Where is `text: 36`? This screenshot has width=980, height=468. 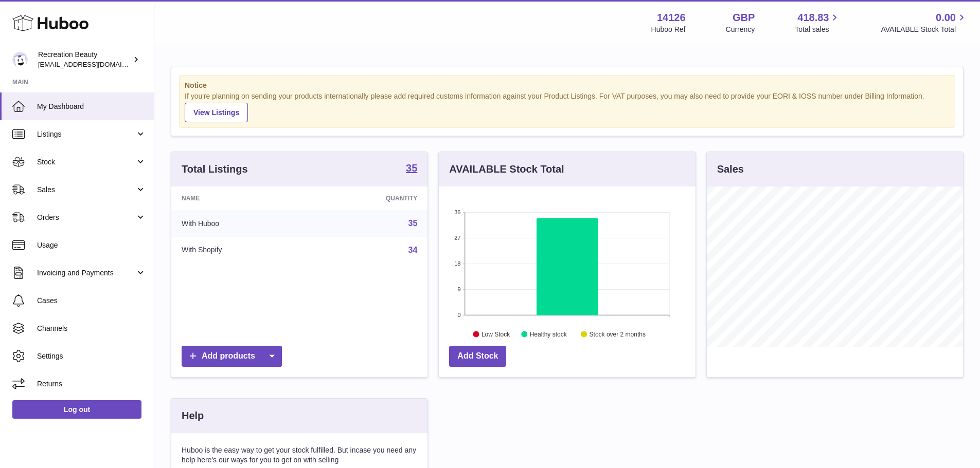
text: 36 is located at coordinates (458, 212).